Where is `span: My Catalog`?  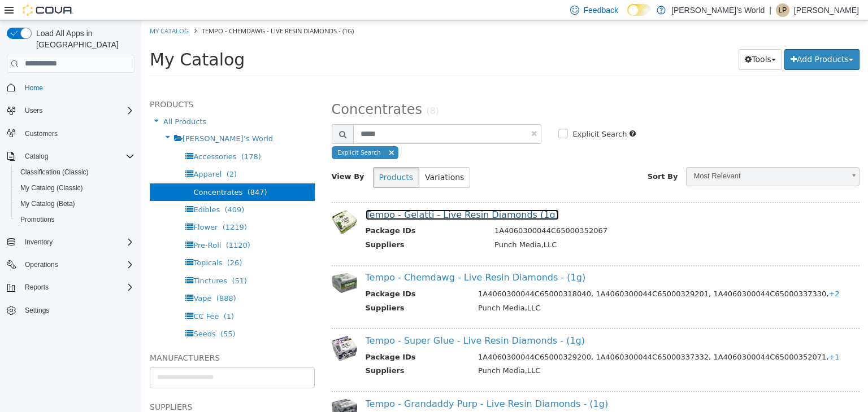
span: My Catalog is located at coordinates (56, 38).